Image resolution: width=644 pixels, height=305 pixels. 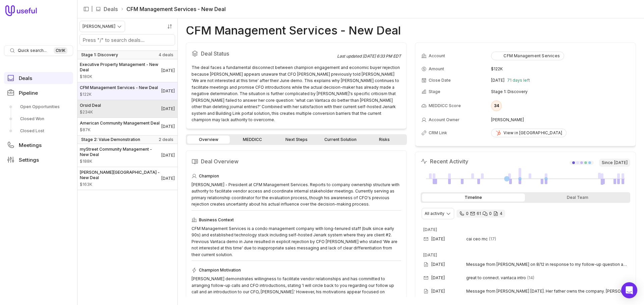 I want to click on span: Meetings, so click(x=30, y=145).